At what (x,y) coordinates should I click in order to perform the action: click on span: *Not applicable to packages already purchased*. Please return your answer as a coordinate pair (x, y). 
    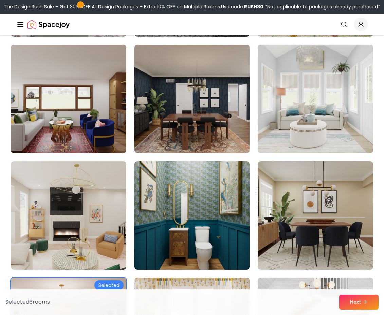
    Looking at the image, I should click on (321, 7).